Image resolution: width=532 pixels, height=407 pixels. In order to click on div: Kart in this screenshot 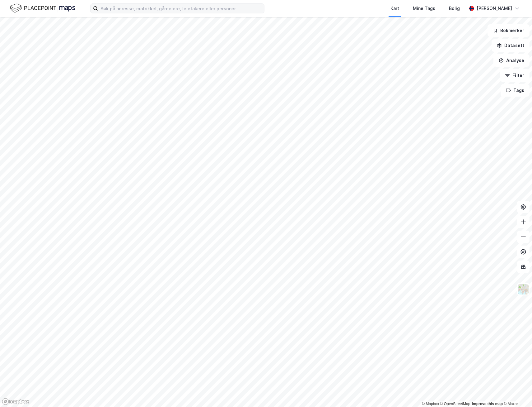, I will do `click(395, 8)`.